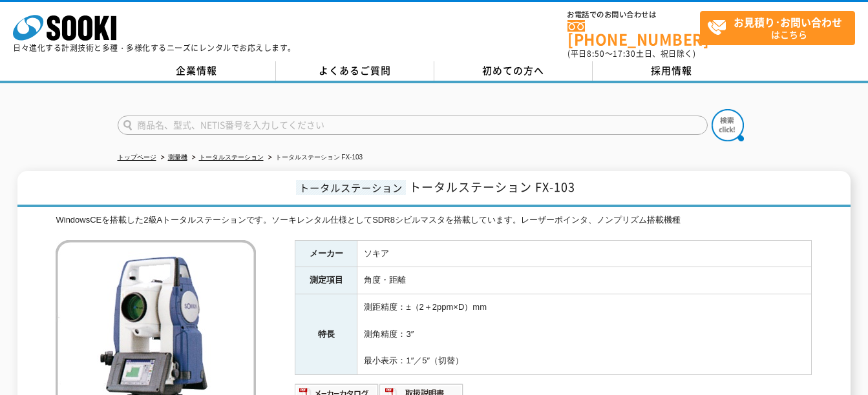  I want to click on a: トータルステーション, so click(231, 157).